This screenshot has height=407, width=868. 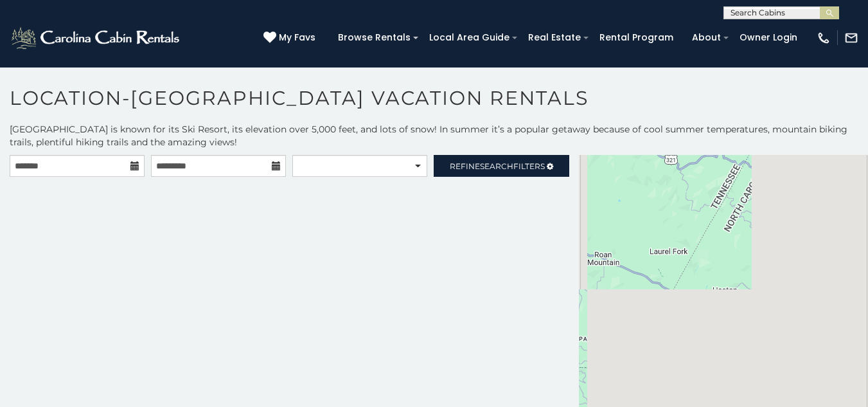 What do you see at coordinates (374, 37) in the screenshot?
I see `a: Browse Rentals` at bounding box center [374, 37].